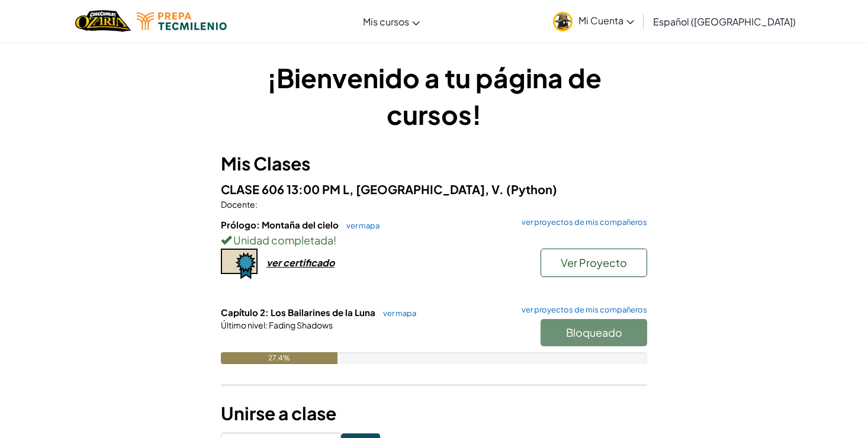  I want to click on a: Ozaria by CodeCombat logo, so click(102, 21).